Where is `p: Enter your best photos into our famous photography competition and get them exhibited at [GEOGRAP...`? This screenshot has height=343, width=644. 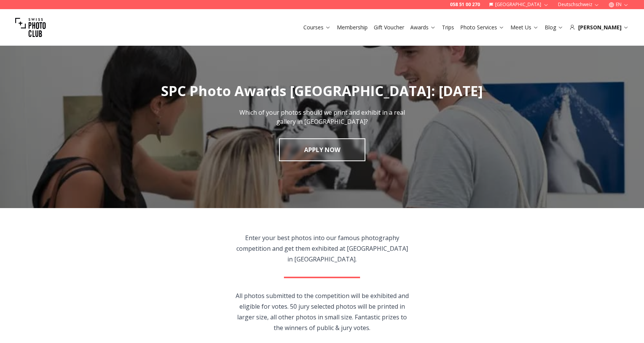
p: Enter your best photos into our famous photography competition and get them exhibited at [GEOGRAP... is located at coordinates (322, 249).